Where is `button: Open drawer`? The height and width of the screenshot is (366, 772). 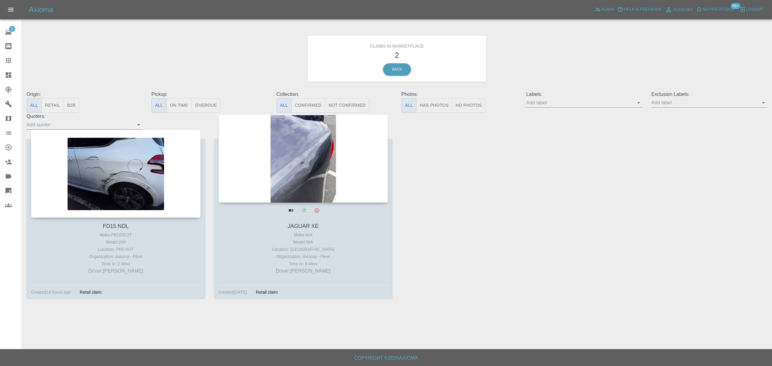
button: Open drawer is located at coordinates (11, 10).